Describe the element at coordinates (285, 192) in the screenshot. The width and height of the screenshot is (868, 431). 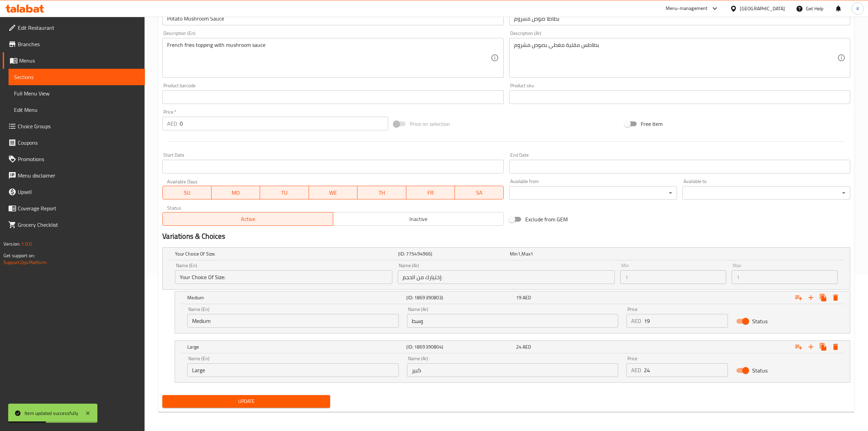
I see `span: TU` at that location.